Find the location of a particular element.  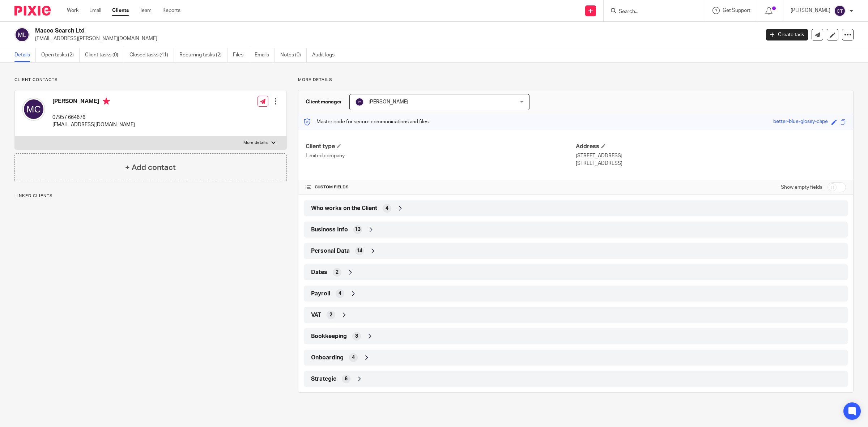

a: Reports is located at coordinates (171, 10).